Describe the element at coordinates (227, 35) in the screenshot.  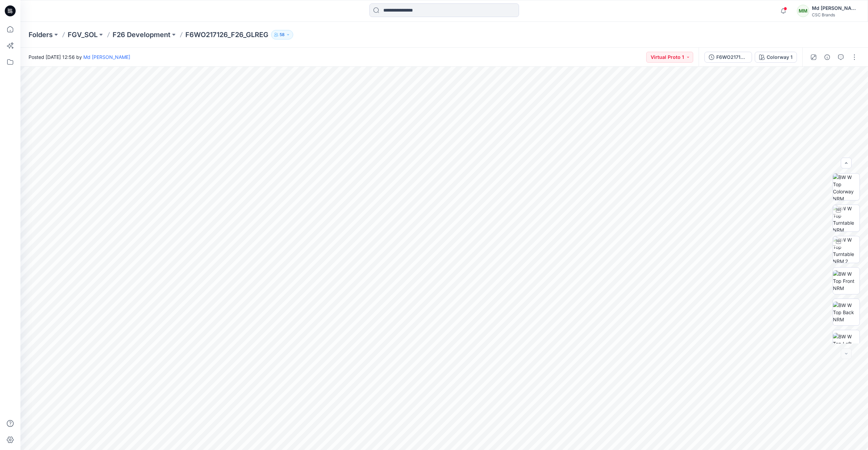
I see `p: F6WO217126_F26_GLREG` at that location.